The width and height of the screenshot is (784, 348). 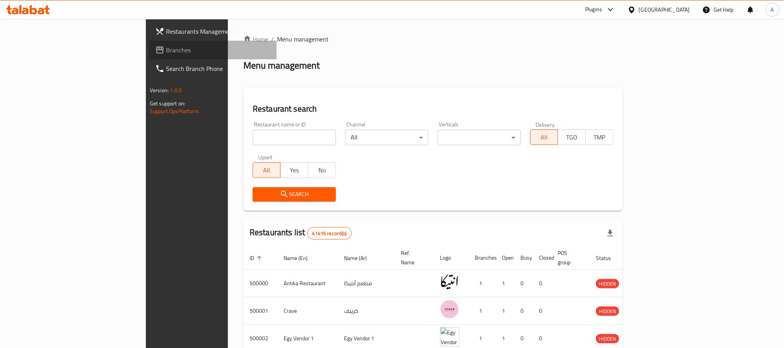 What do you see at coordinates (572, 137) in the screenshot?
I see `button: TGO` at bounding box center [572, 137].